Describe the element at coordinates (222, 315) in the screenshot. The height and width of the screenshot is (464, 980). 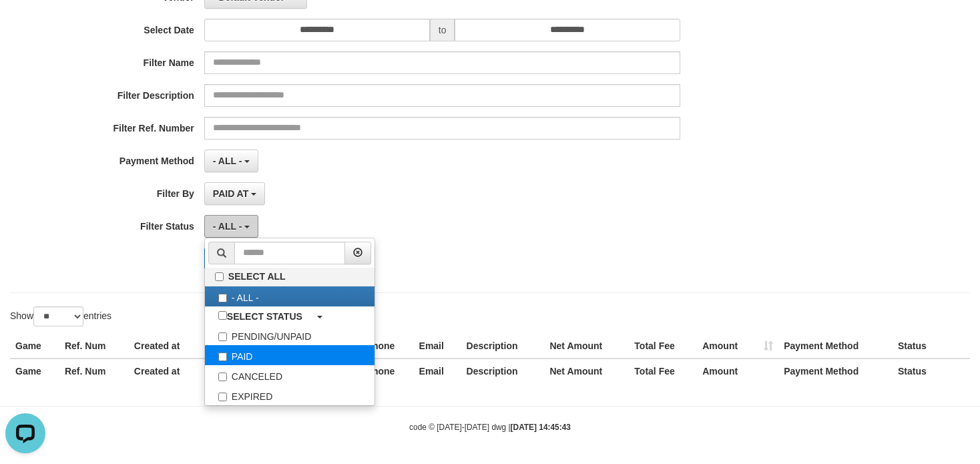
I see `input: SELECT STATUS` at that location.